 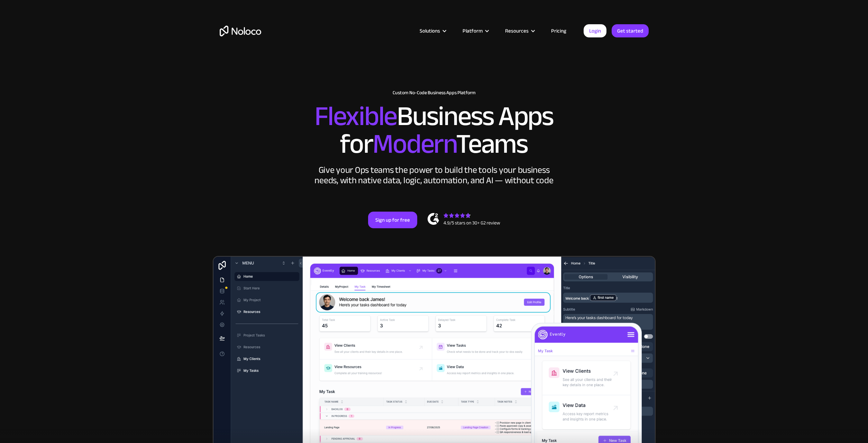 What do you see at coordinates (240, 31) in the screenshot?
I see `a: home` at bounding box center [240, 31].